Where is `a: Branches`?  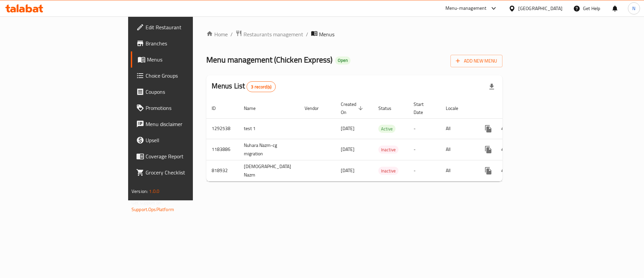
a: Branches is located at coordinates (183, 43).